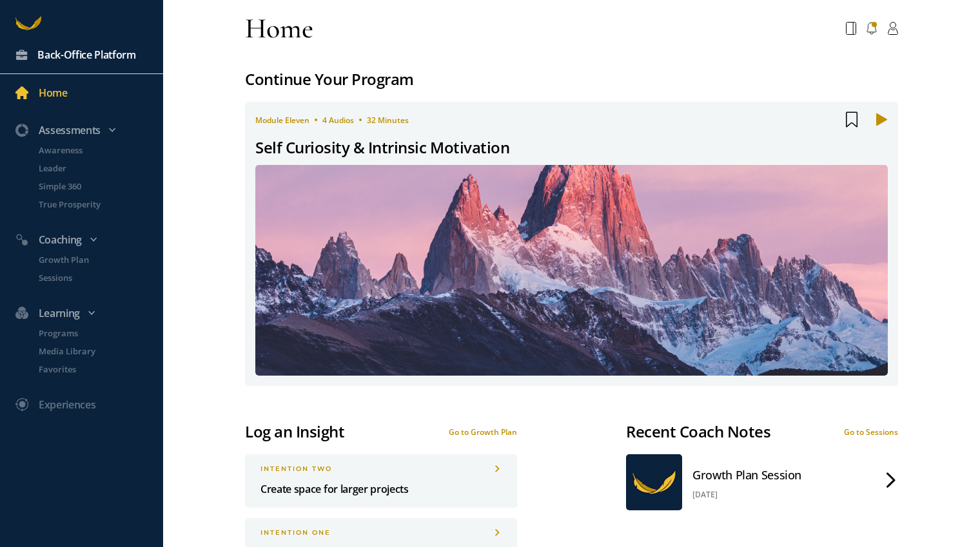  Describe the element at coordinates (93, 369) in the screenshot. I see `a: Favorites` at that location.